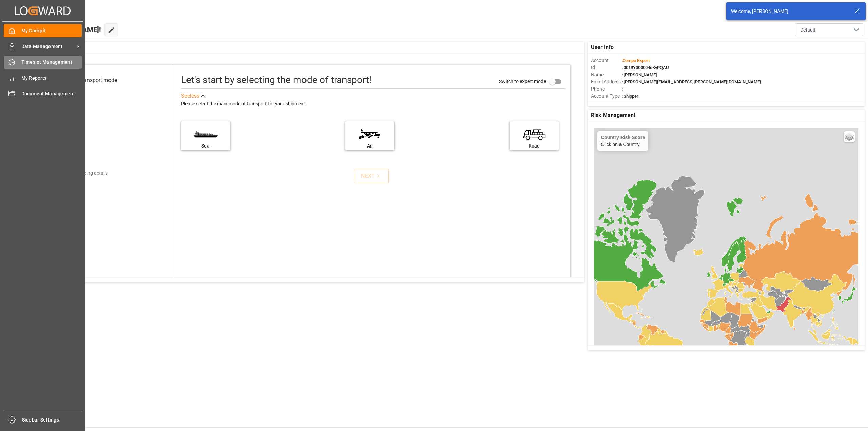 The width and height of the screenshot is (868, 431). What do you see at coordinates (607, 74) in the screenshot?
I see `span: Name` at bounding box center [607, 74].